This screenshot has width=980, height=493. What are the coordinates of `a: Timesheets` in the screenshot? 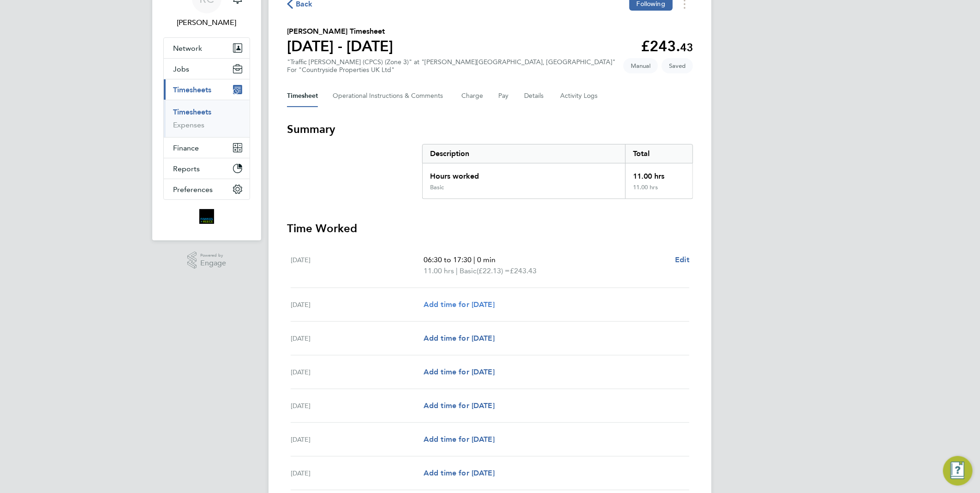 It's located at (192, 111).